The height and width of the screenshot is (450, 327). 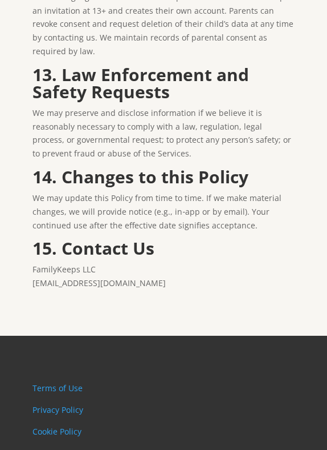 What do you see at coordinates (58, 387) in the screenshot?
I see `a: Terms of Use` at bounding box center [58, 387].